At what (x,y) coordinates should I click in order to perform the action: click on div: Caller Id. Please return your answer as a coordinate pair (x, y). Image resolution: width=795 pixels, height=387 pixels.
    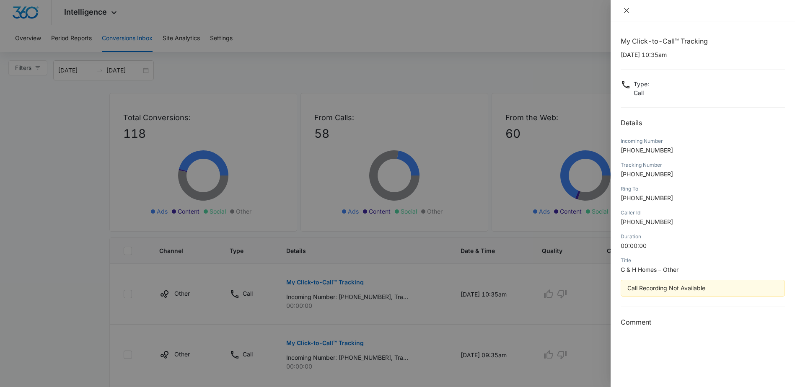
    Looking at the image, I should click on (703, 213).